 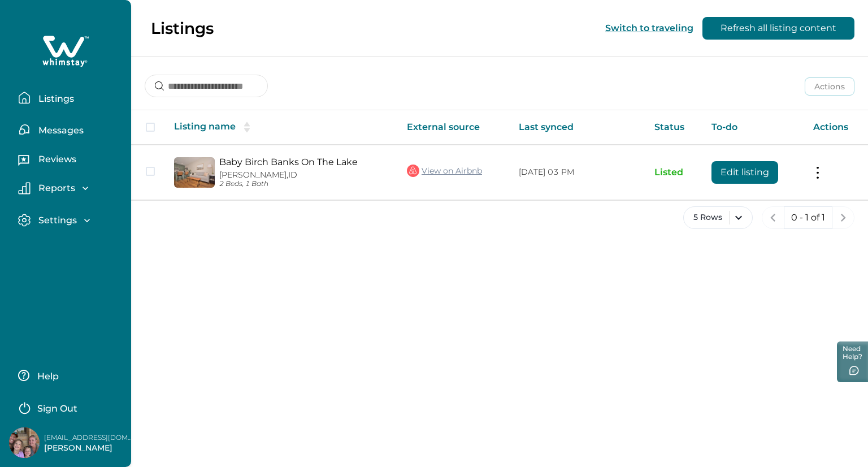 What do you see at coordinates (247, 127) in the screenshot?
I see `button: sorting` at bounding box center [247, 127].